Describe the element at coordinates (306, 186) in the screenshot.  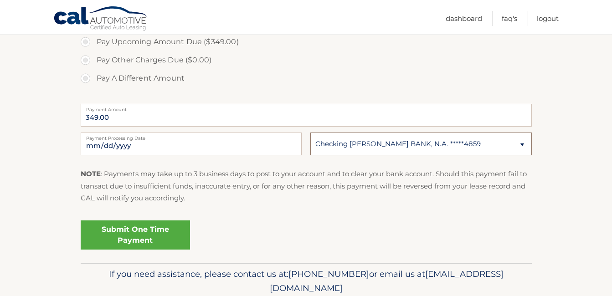
I see `p: : Payments may take up to 3 business days to post to your account and to clear your bank account....` at that location.